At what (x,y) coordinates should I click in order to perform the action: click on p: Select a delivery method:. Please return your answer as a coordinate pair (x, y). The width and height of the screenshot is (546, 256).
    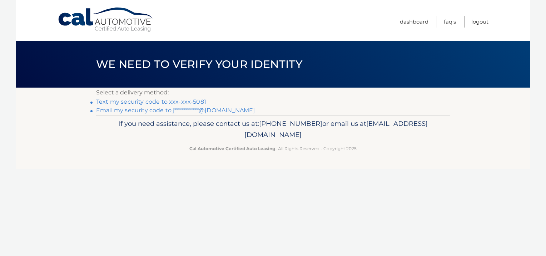
    Looking at the image, I should click on (273, 93).